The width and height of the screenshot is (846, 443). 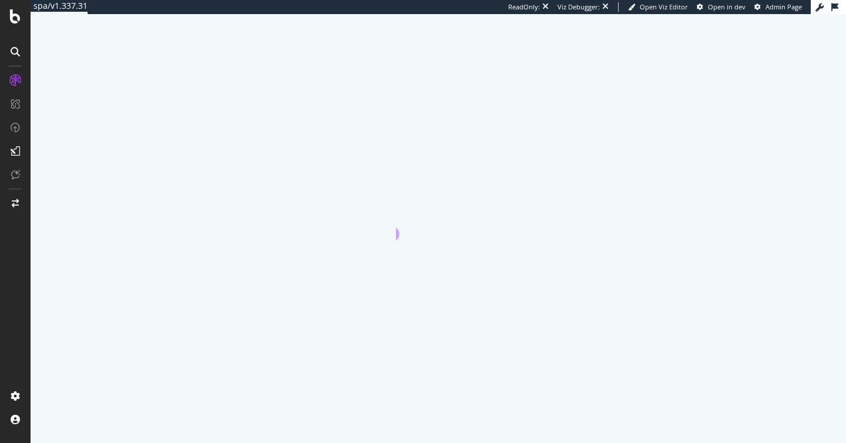 I want to click on a: Admin Page, so click(x=778, y=7).